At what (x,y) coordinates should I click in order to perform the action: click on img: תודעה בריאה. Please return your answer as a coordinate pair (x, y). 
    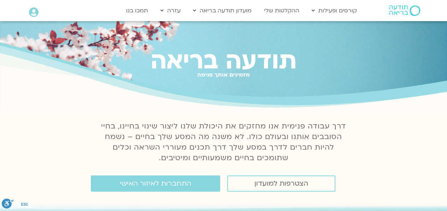
    Looking at the image, I should click on (404, 11).